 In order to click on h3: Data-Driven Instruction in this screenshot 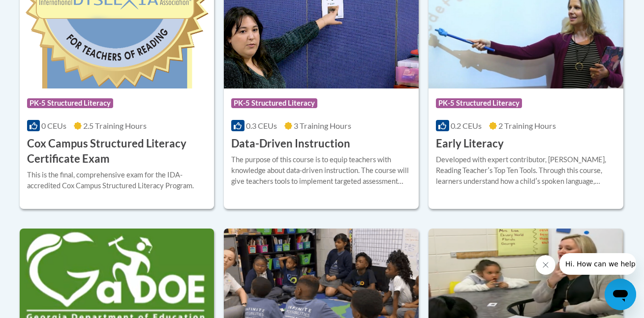, I will do `click(291, 143)`.